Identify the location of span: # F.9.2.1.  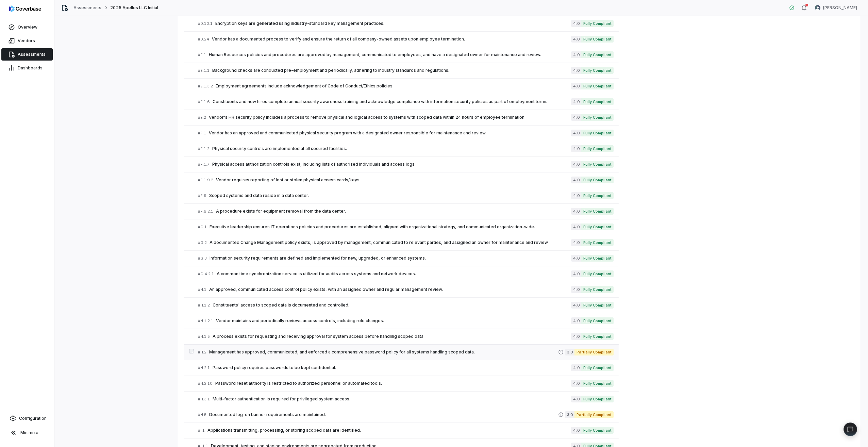
(205, 211).